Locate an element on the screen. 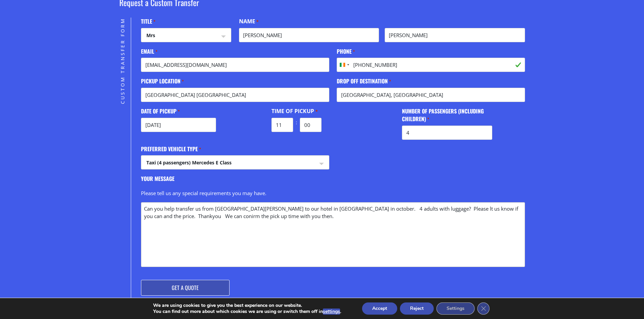 The width and height of the screenshot is (644, 319). p: You can find out more about which cookies we are using or switch them off in . is located at coordinates (247, 312).